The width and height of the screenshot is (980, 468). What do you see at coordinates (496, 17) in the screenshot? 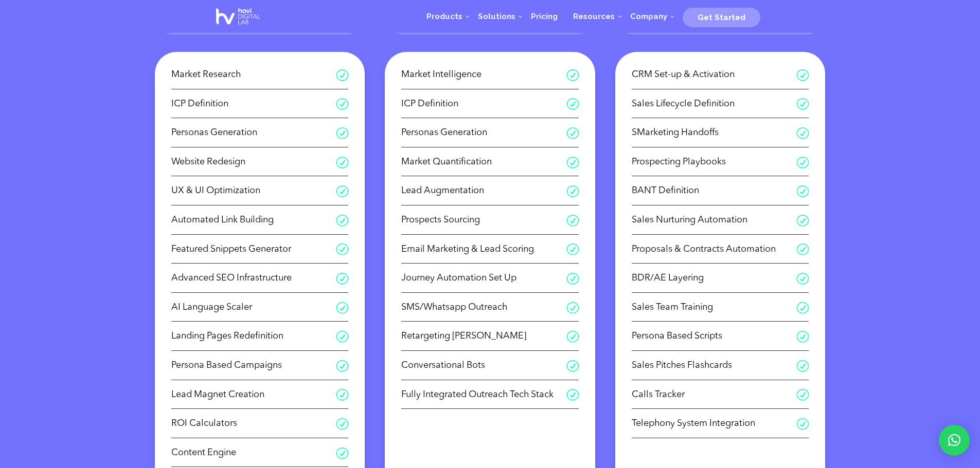
I see `a: Solutions` at bounding box center [496, 17].